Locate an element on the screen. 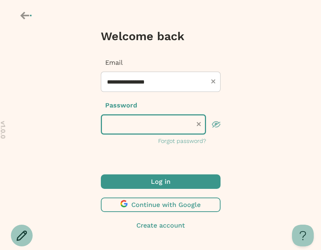 The width and height of the screenshot is (321, 250). button: Continue with Google is located at coordinates (161, 205).